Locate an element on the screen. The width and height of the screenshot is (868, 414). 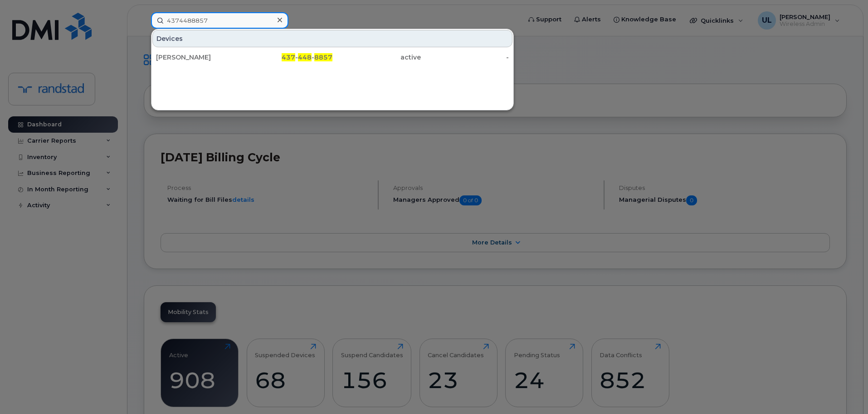
span: 437 is located at coordinates (288, 57).